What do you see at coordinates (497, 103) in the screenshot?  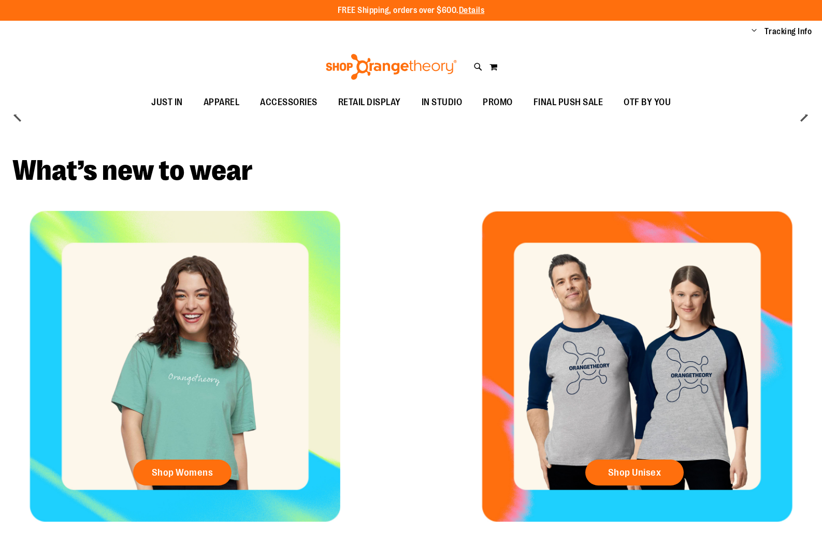 I see `a: PROMO` at bounding box center [497, 103].